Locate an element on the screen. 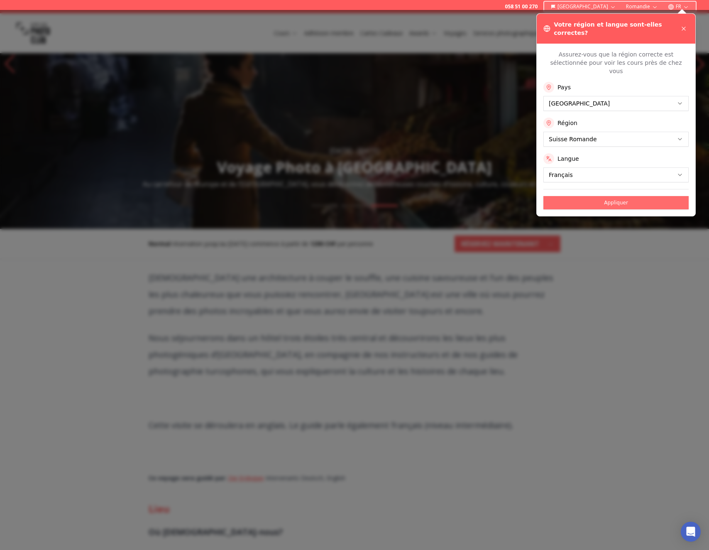  a: 058 51 00 270 is located at coordinates (521, 7).